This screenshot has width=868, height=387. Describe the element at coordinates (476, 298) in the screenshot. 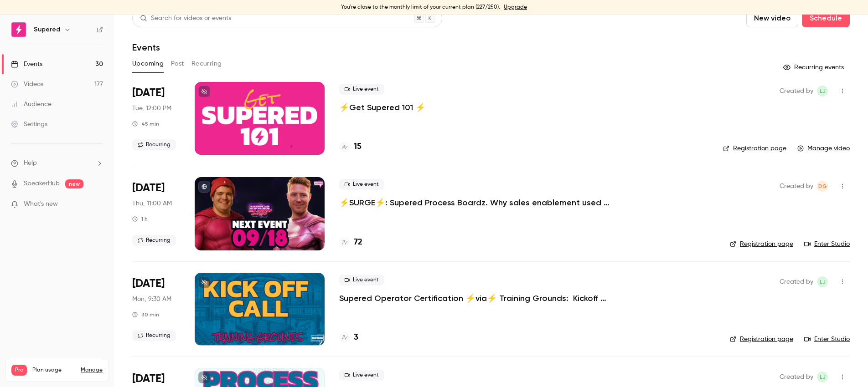

I see `a: Supered Operator Certification ⚡️via⚡️ Training Grounds: Kickoff Call` at that location.